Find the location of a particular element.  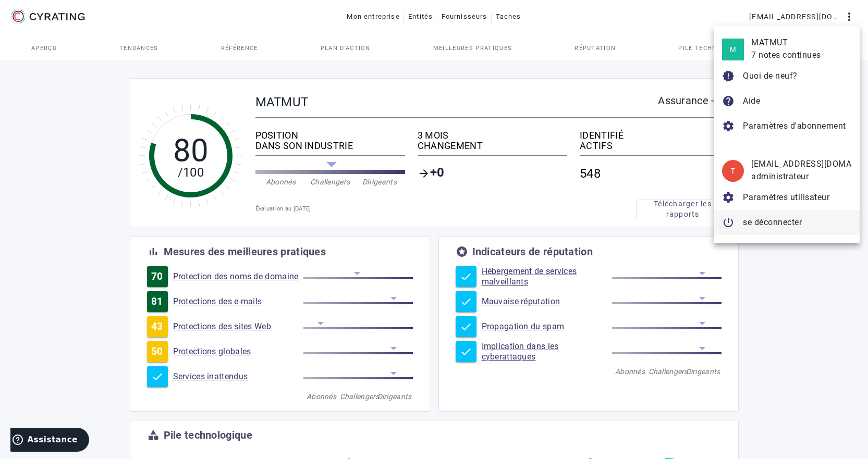

font: T is located at coordinates (733, 171).